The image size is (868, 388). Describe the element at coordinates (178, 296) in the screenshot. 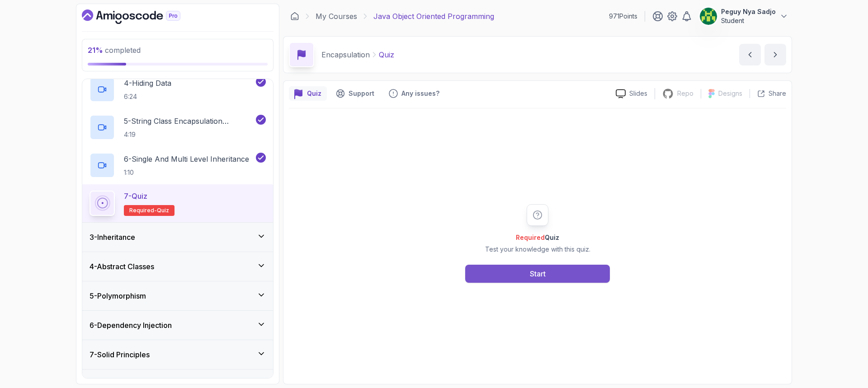

I see `button: 5-Polymorphism` at that location.